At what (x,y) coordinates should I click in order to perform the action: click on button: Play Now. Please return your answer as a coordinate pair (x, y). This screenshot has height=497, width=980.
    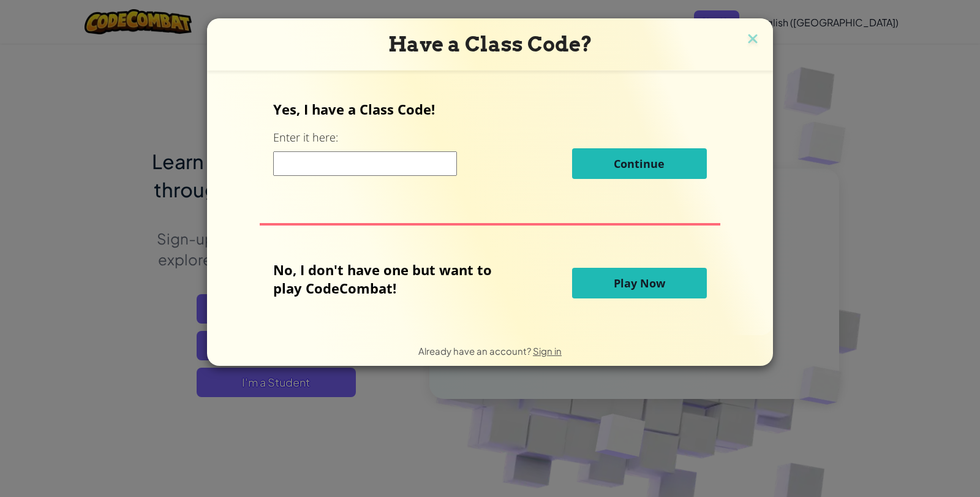
    Looking at the image, I should click on (640, 283).